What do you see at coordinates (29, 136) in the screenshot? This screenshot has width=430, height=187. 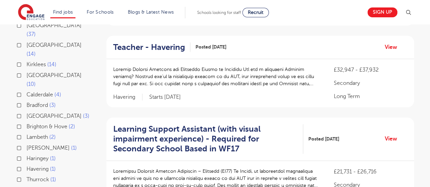 I see `input: Lambeth 2` at bounding box center [29, 136].